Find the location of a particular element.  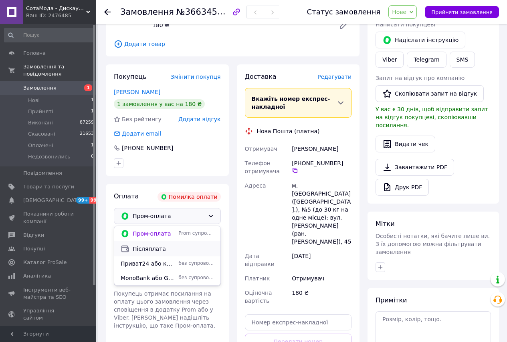

input: Номер експрес-накладної is located at coordinates (298, 323).